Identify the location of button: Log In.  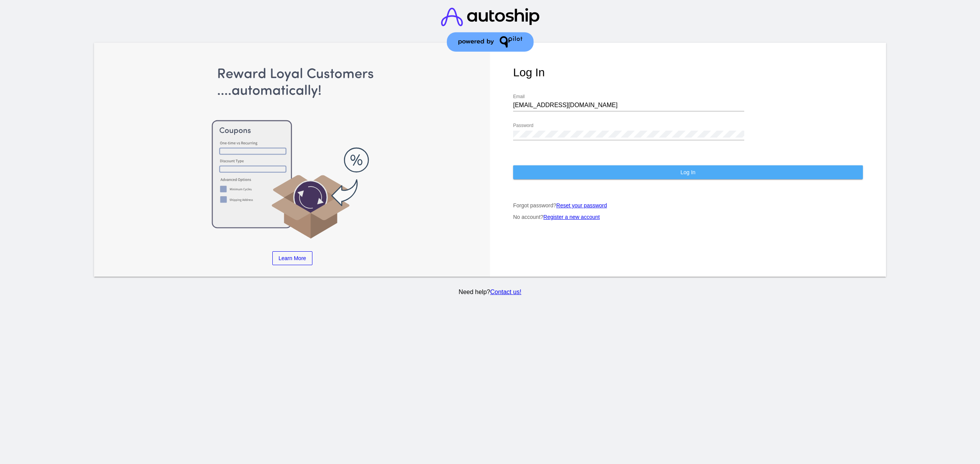
(688, 172).